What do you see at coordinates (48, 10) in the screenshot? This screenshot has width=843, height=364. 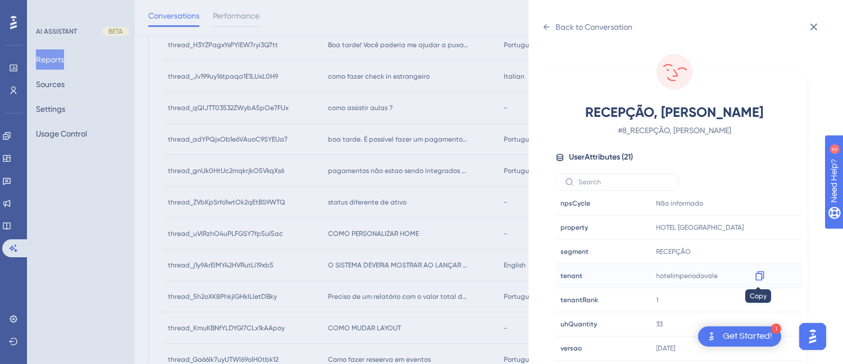 I see `span: Need Help?` at bounding box center [48, 10].